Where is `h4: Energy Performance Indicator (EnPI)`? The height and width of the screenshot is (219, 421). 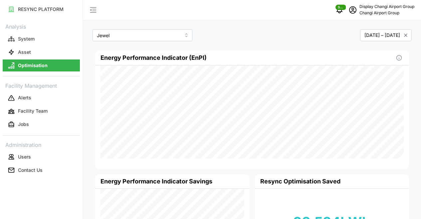 h4: Energy Performance Indicator (EnPI) is located at coordinates (154, 58).